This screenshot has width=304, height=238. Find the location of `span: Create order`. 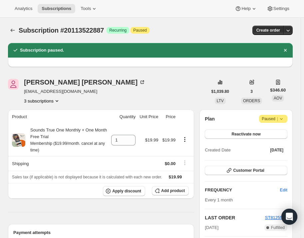

span: Create order is located at coordinates (268, 30).